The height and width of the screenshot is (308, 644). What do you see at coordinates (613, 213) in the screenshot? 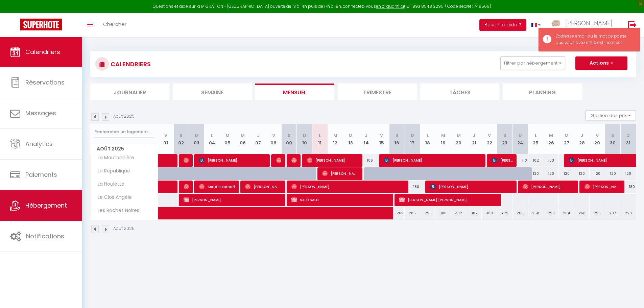
I see `div: 237` at bounding box center [613, 213].